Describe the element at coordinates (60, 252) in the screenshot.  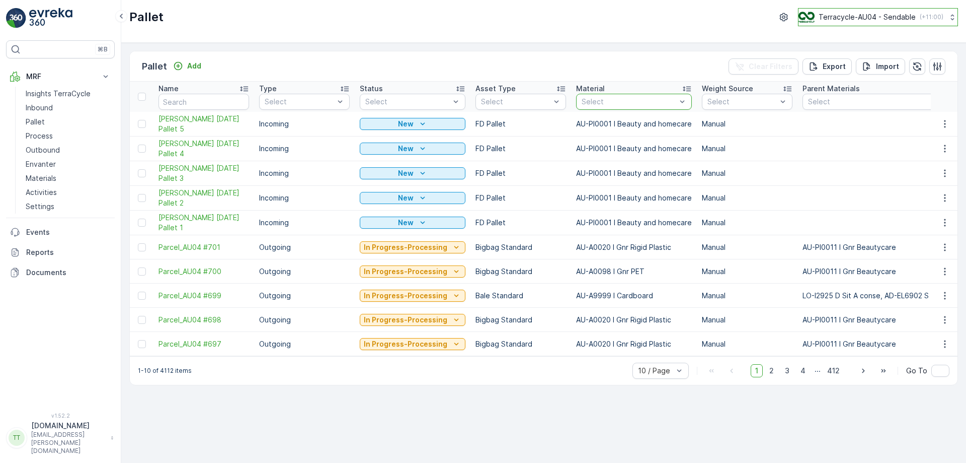
I see `a: Reports` at that location.